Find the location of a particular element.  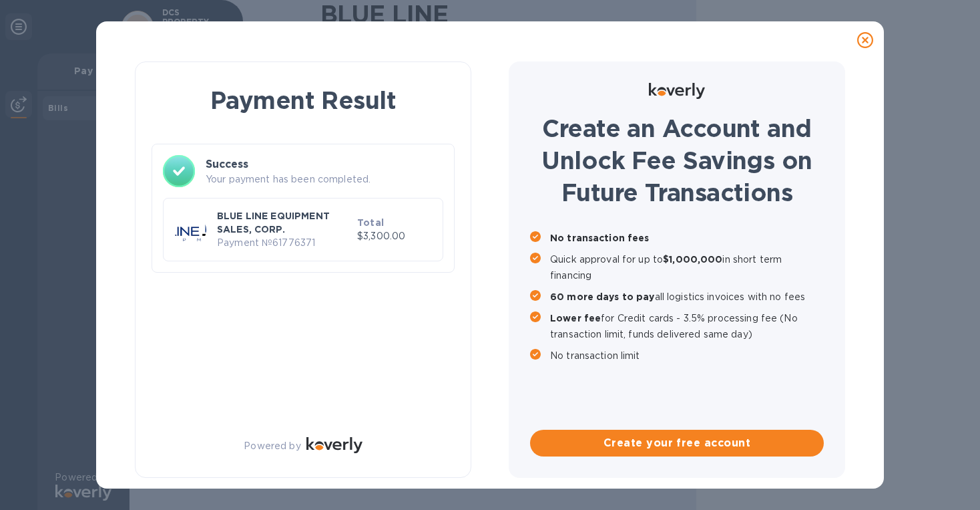

b: $1,000,000 is located at coordinates (692, 259).